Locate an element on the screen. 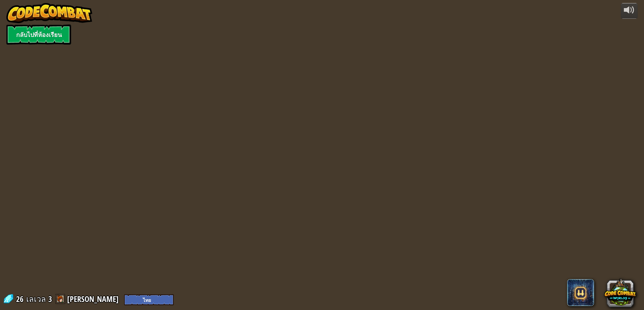 The height and width of the screenshot is (310, 644). span: เลเวล is located at coordinates (36, 299).